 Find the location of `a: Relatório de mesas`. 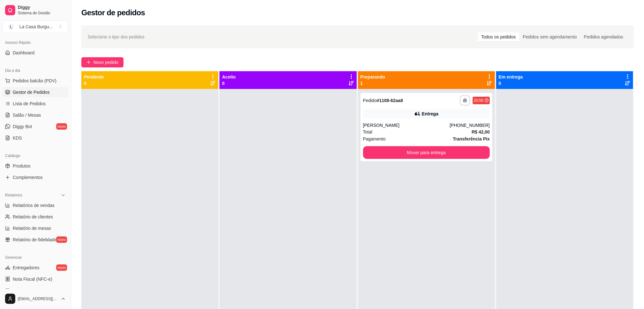

a: Relatório de mesas is located at coordinates (35, 229).